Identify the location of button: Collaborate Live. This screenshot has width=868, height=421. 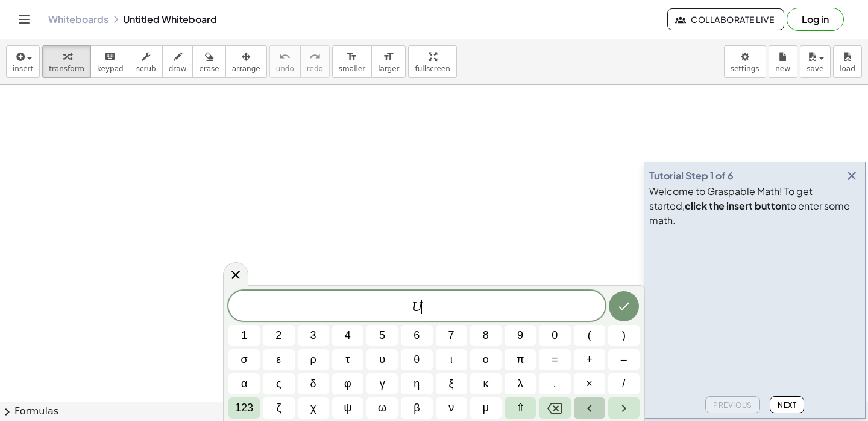
(726, 19).